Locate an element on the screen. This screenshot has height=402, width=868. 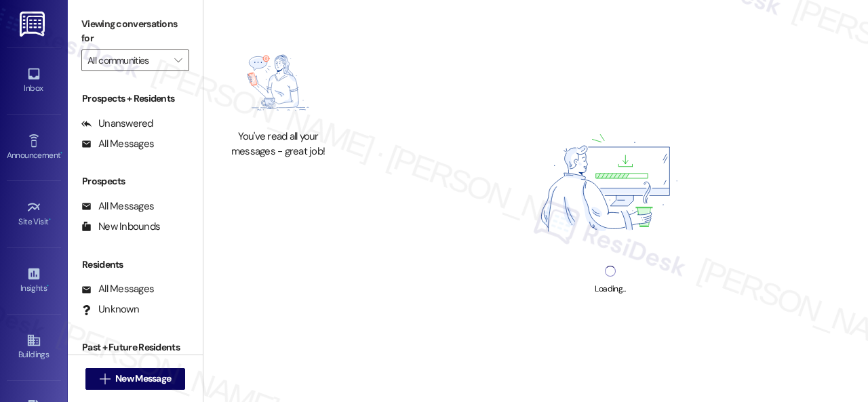
a: Buildings is located at coordinates (34, 347).